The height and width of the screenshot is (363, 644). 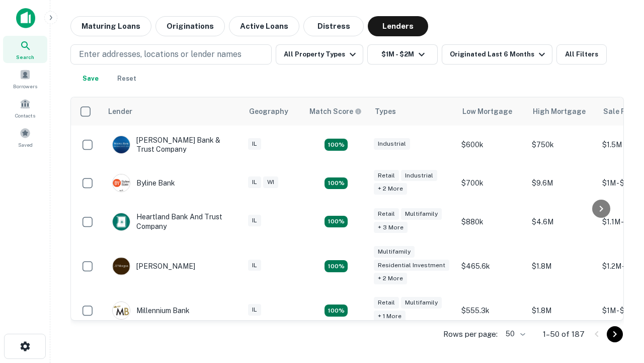 What do you see at coordinates (498, 55) in the screenshot?
I see `button: Originated Last 6 Months` at bounding box center [498, 55].